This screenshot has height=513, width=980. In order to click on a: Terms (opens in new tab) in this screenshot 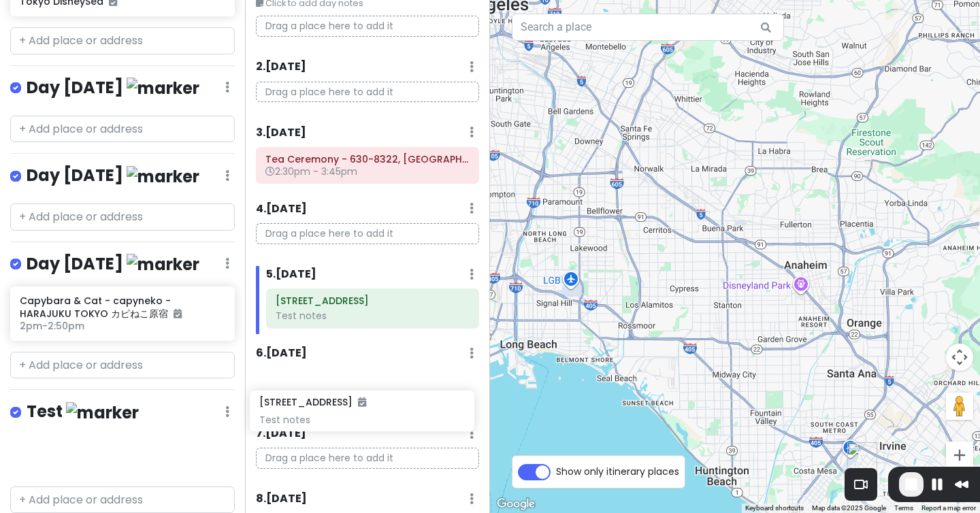, I will do `click(904, 508)`.